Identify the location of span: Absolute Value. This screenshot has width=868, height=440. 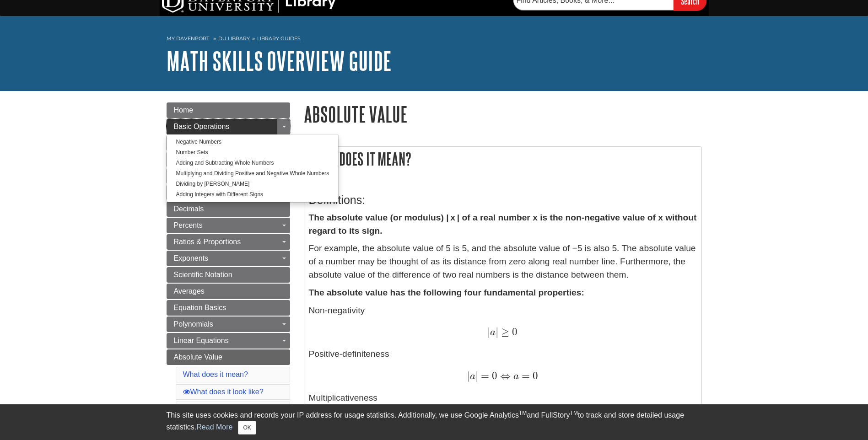
(198, 357).